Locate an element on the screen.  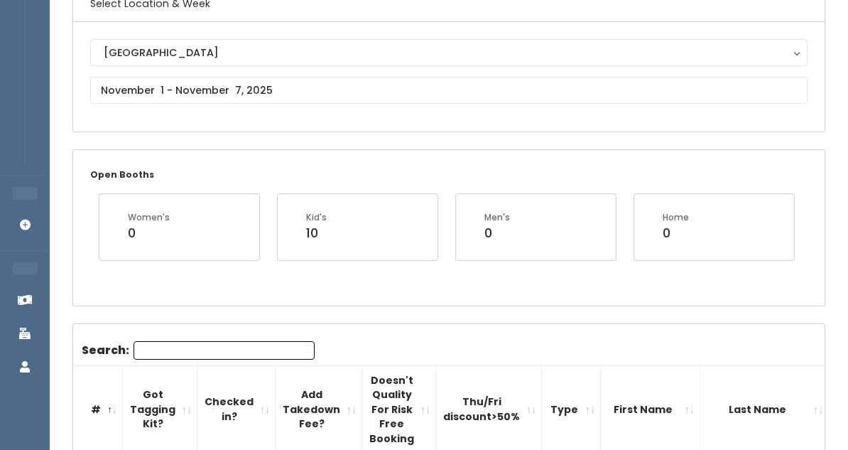
label: Search: is located at coordinates (198, 350).